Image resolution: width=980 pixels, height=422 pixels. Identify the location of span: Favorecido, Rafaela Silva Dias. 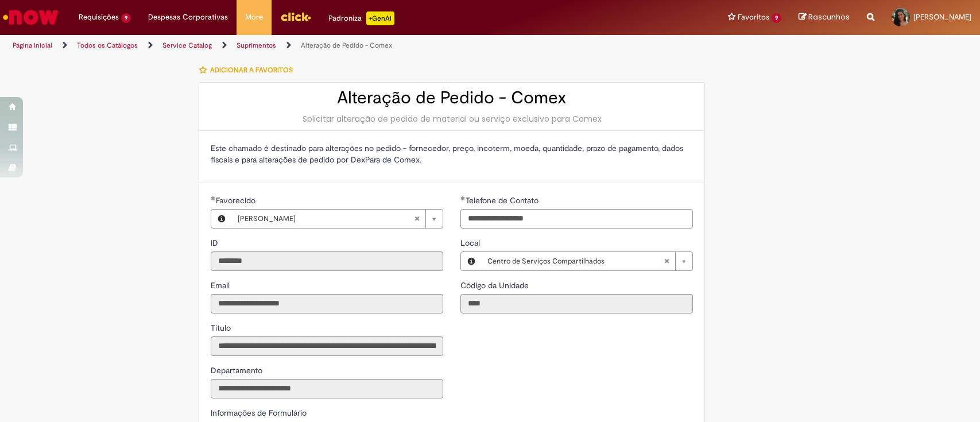
(236, 200).